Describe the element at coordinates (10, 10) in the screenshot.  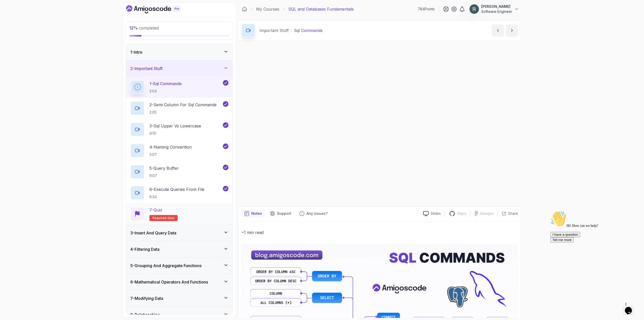
I see `img: :wave:` at that location.